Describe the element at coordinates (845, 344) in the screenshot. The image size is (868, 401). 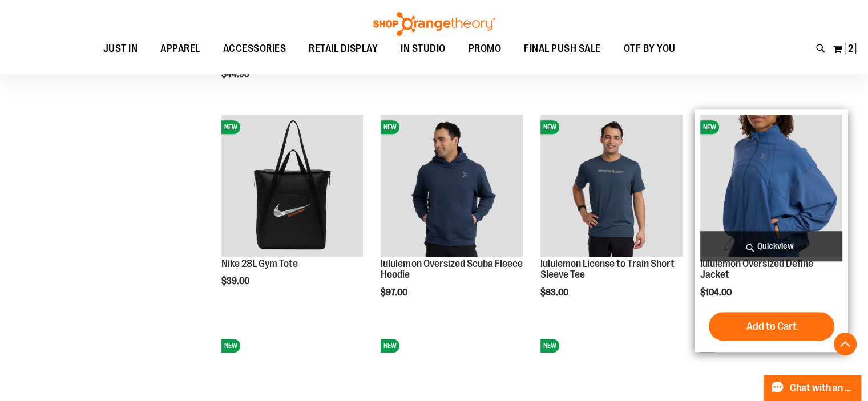
I see `button: Back To Top` at that location.